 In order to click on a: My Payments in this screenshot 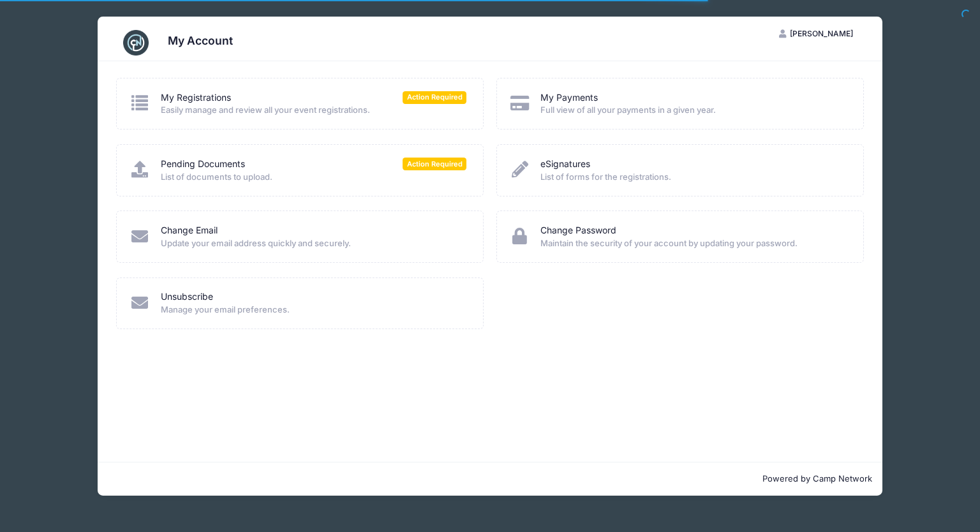, I will do `click(569, 97)`.